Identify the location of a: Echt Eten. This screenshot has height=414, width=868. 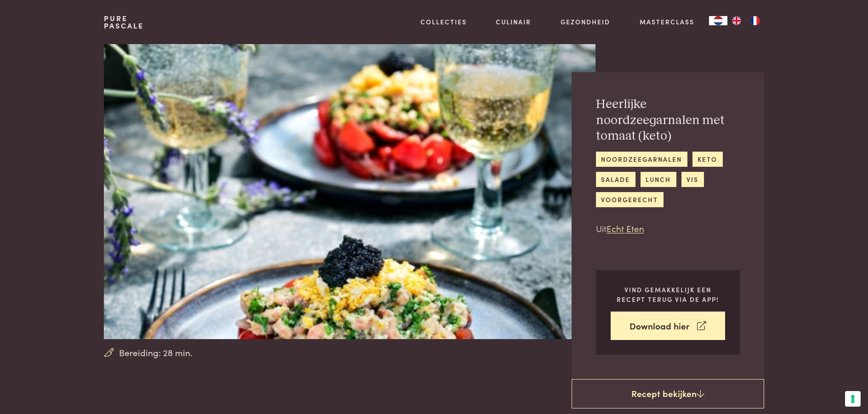
(625, 228).